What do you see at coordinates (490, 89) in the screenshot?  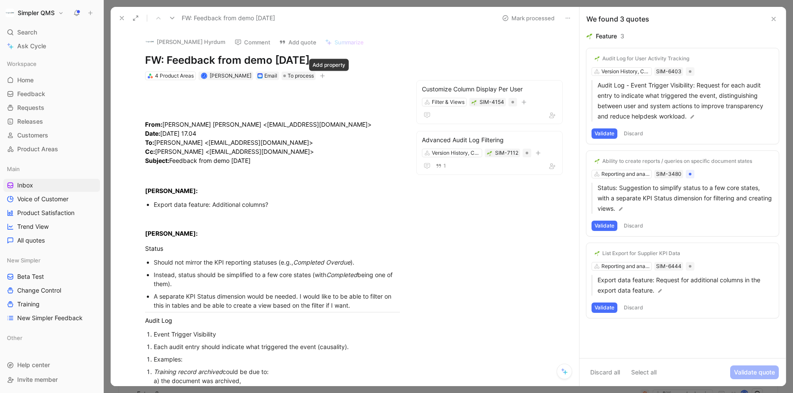 I see `div: Customize Column Display Per User` at bounding box center [490, 89].